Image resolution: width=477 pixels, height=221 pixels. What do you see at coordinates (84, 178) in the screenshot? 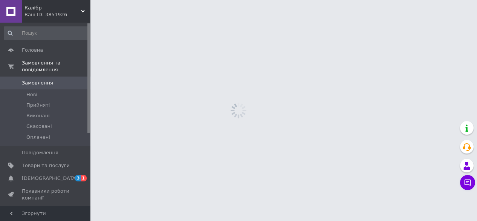
I see `span: 1` at bounding box center [84, 178].